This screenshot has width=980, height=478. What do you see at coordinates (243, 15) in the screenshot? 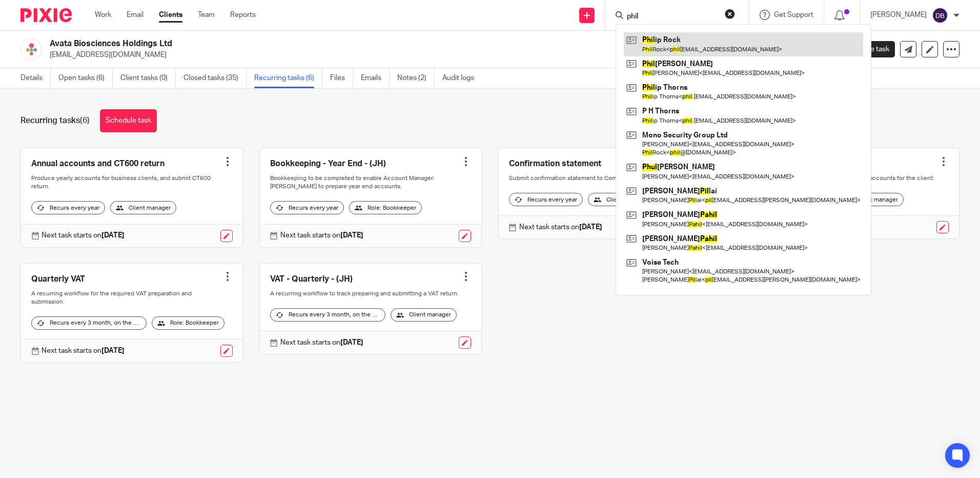
I see `a: Reports` at bounding box center [243, 15].